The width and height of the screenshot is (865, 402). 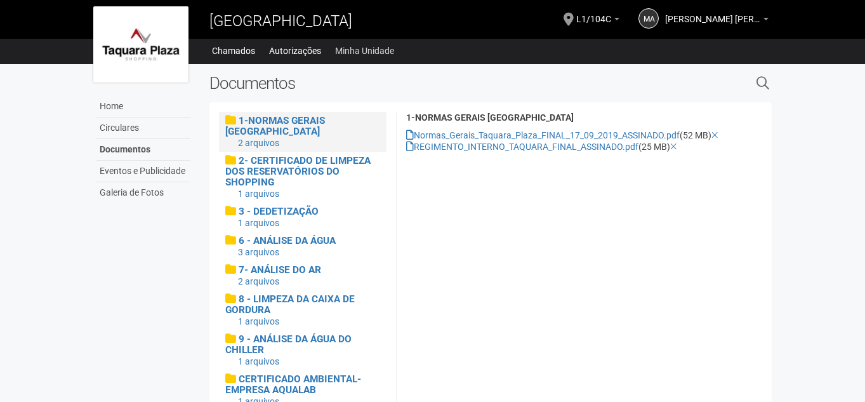 What do you see at coordinates (143, 107) in the screenshot?
I see `a: Home` at bounding box center [143, 107].